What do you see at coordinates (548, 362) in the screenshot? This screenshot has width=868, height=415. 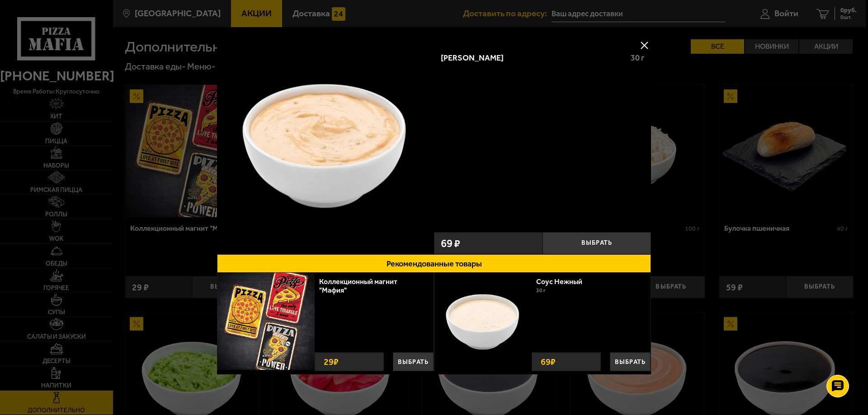 I see `strong: 69 ₽` at bounding box center [548, 362].